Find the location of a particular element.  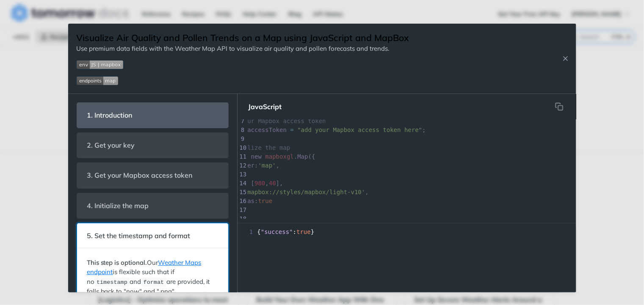

div: 13 is located at coordinates (242, 174).